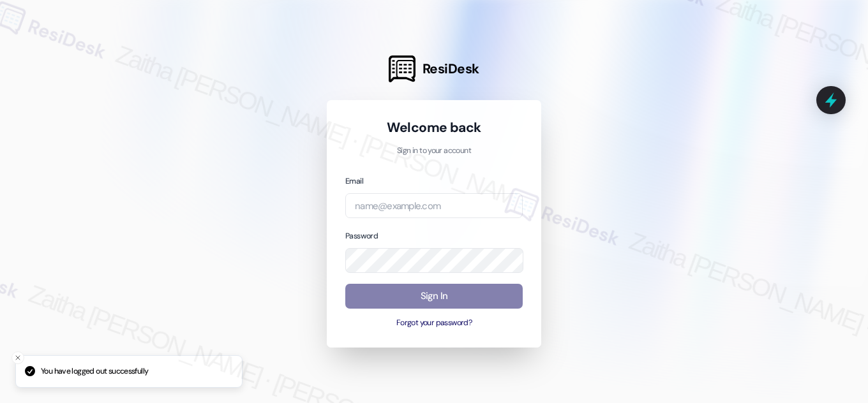 Image resolution: width=868 pixels, height=403 pixels. Describe the element at coordinates (434, 205) in the screenshot. I see `input: name@example.com` at that location.